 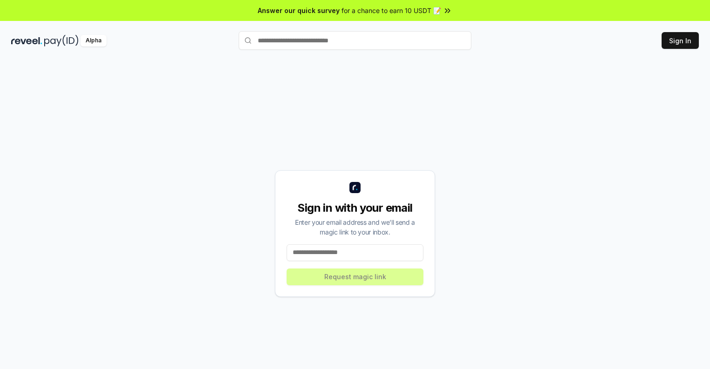 What do you see at coordinates (61, 40) in the screenshot?
I see `img: pay_id` at bounding box center [61, 40].